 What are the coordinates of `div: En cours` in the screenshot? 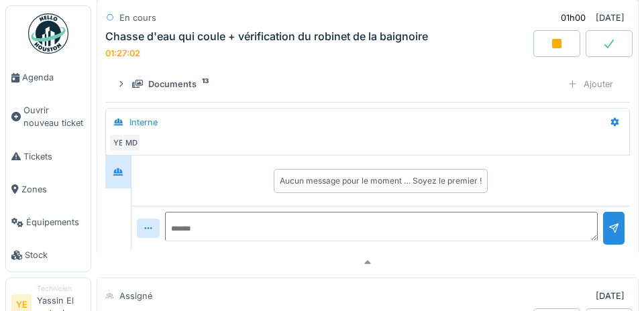 It's located at (137, 17).